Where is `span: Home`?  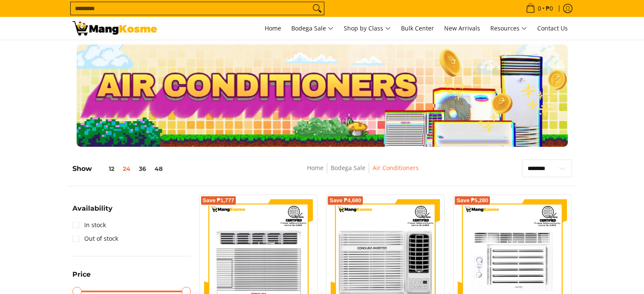
span: Home is located at coordinates (273, 28).